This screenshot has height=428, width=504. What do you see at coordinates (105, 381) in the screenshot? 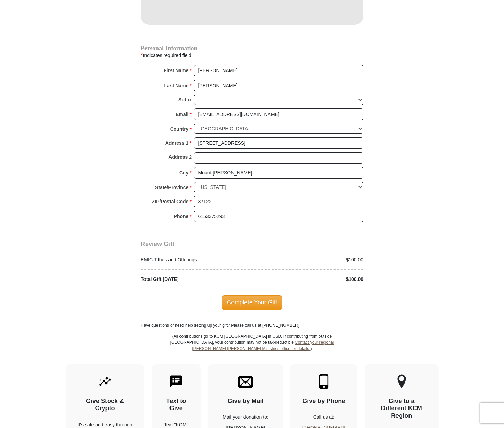
I see `img: give-by-stock.svg` at bounding box center [105, 381].